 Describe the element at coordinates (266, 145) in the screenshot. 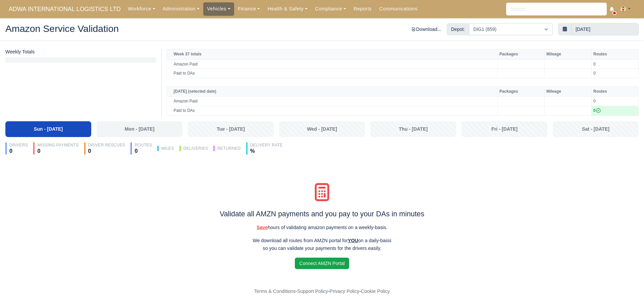

I see `div: Delivery Rate` at that location.